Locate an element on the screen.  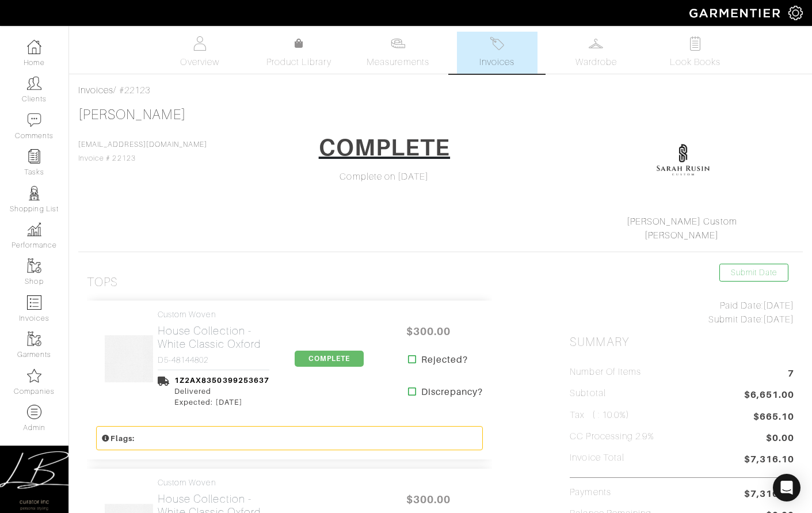
span: COMPLETE is located at coordinates (330, 359).